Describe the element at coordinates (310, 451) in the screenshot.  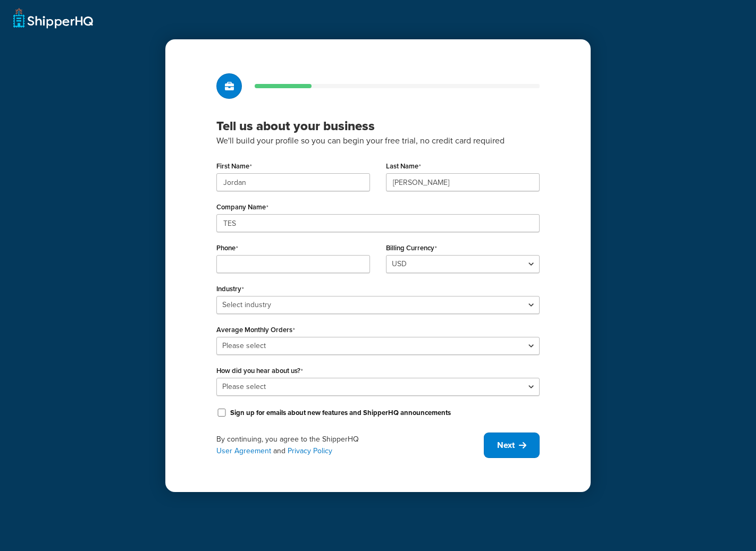
I see `a: Privacy Policy` at that location.